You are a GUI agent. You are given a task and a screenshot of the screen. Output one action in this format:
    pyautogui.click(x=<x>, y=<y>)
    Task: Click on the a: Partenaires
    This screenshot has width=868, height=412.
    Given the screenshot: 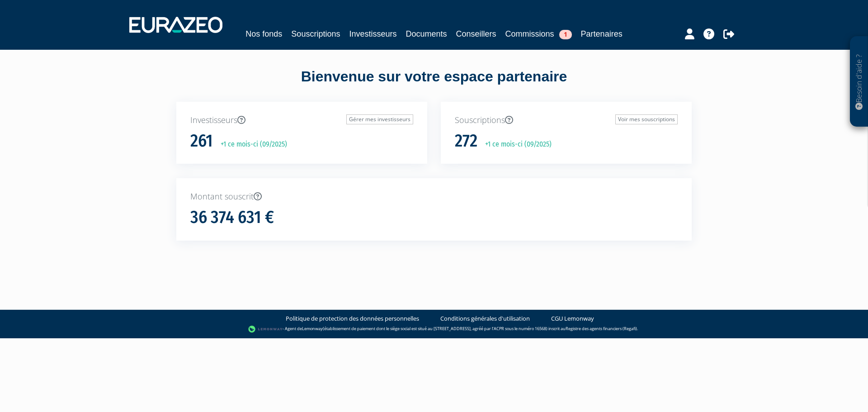 What is the action you would take?
    pyautogui.click(x=602, y=34)
    